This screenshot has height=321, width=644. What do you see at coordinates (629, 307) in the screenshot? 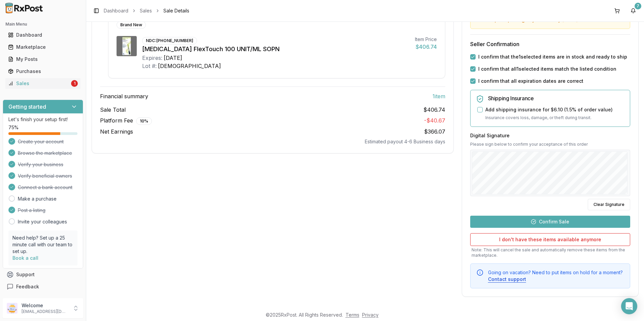
I see `div: Open Intercom Messenger` at bounding box center [629, 307].